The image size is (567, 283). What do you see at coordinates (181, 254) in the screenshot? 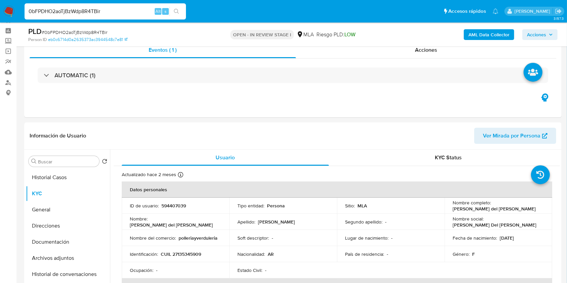
I see `p: CUIL 27135345909` at bounding box center [181, 254].